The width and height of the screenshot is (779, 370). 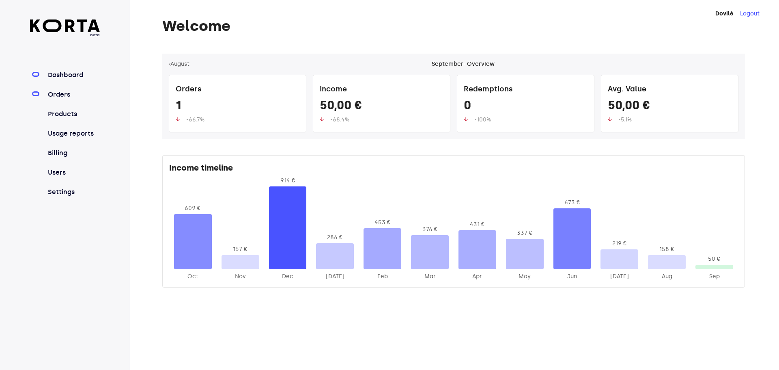 I want to click on a: beta, so click(x=65, y=28).